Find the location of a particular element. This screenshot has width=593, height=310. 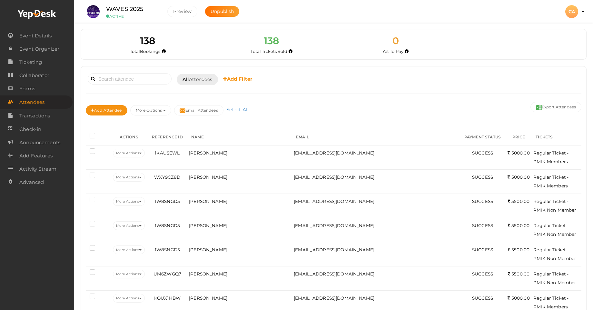

i: Total number of bookings is located at coordinates (164, 51).